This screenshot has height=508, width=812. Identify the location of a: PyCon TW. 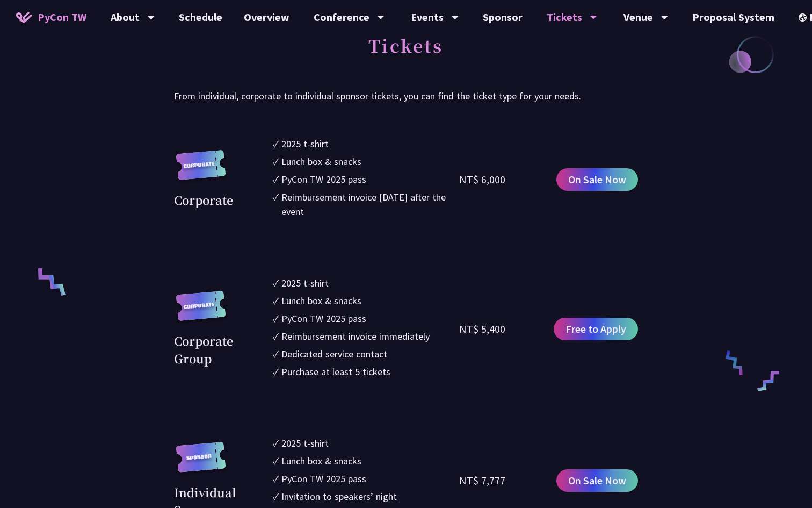
(51, 17).